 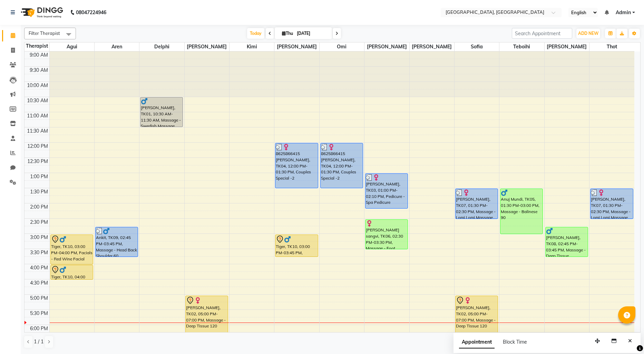 What do you see at coordinates (256, 33) in the screenshot?
I see `span: Today` at bounding box center [256, 33].